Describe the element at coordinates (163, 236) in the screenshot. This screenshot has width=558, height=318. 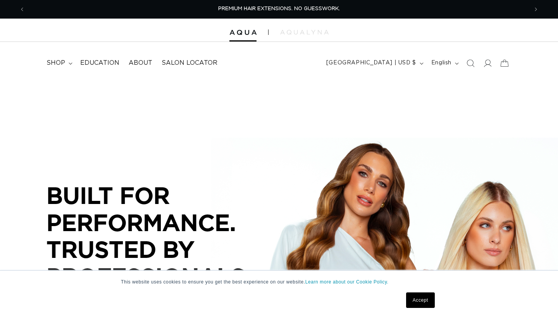
I see `p: BUILT FOR PERFORMANCE. TRUSTED BY PROFESSIONALS.` at that location.